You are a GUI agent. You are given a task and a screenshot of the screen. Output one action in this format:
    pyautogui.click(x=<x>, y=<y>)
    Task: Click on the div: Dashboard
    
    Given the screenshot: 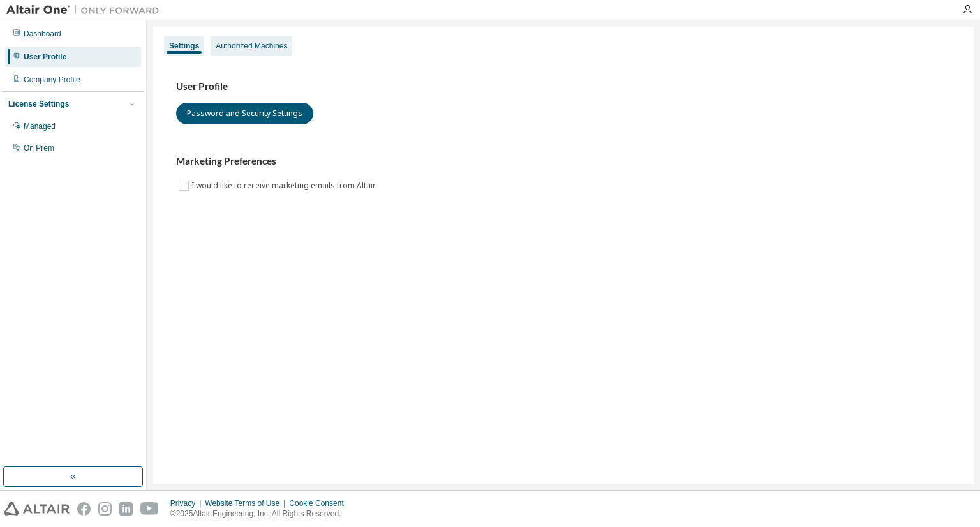 What is the action you would take?
    pyautogui.click(x=42, y=34)
    